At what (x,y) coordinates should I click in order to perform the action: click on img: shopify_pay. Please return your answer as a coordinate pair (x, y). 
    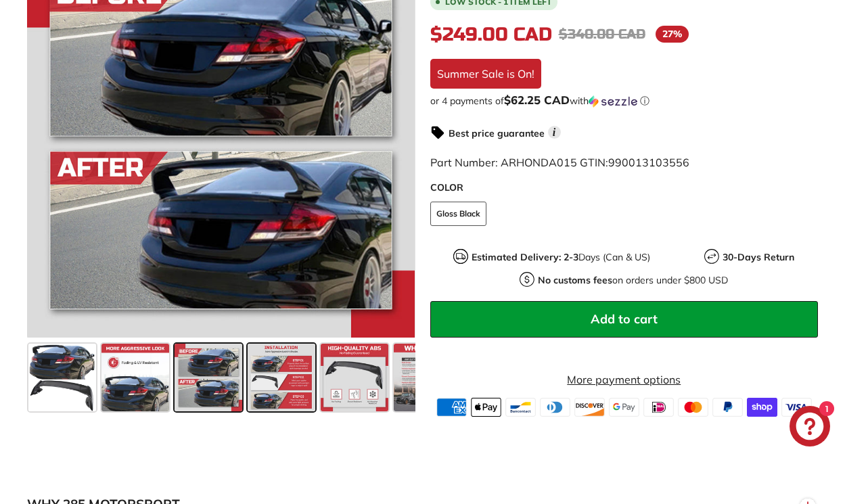
    Looking at the image, I should click on (762, 407).